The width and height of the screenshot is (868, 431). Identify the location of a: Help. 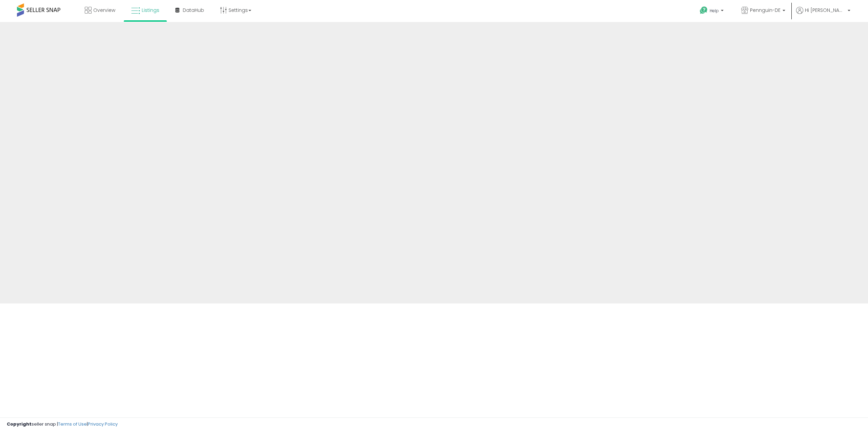
(712, 12).